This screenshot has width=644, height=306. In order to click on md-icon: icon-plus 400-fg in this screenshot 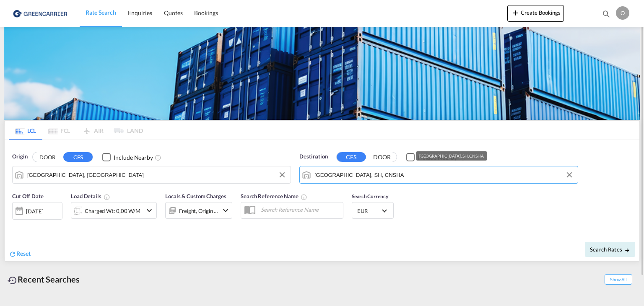, I will do `click(516, 13)`.